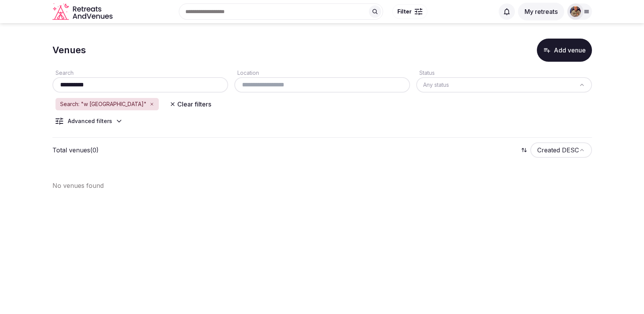 This screenshot has height=314, width=644. What do you see at coordinates (63, 72) in the screenshot?
I see `label: Search` at bounding box center [63, 72].